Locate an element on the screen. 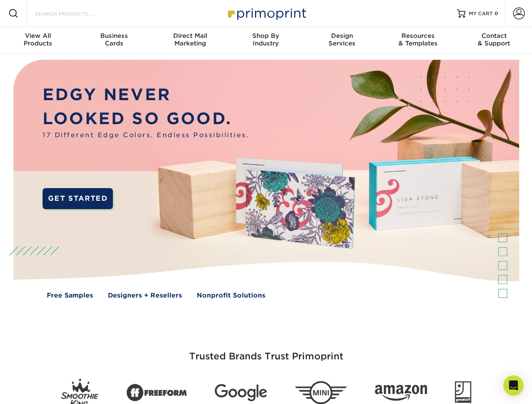 The image size is (532, 404). a: BusinessCards is located at coordinates (113, 40).